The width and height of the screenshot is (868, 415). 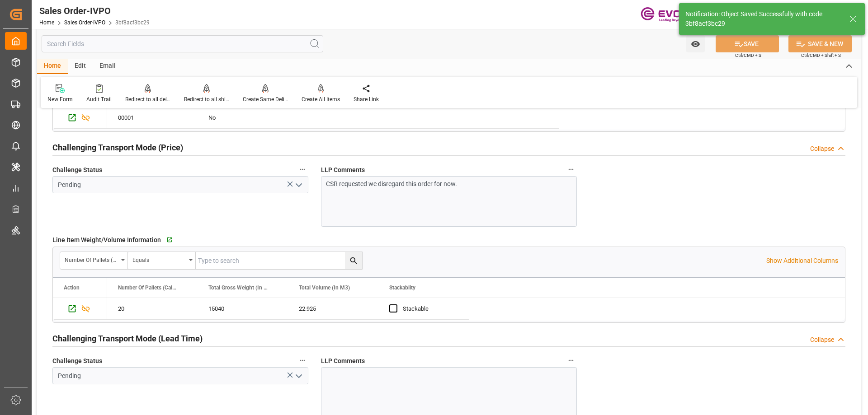 What do you see at coordinates (118, 148) in the screenshot?
I see `h2: Challenging Transport Mode (Price)` at bounding box center [118, 148].